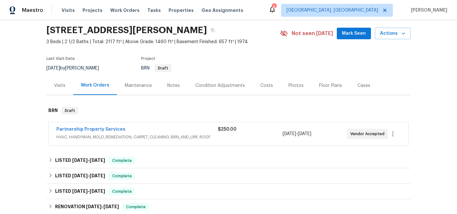 The image size is (457, 214). What do you see at coordinates (68, 10) in the screenshot?
I see `span: Visits` at bounding box center [68, 10].